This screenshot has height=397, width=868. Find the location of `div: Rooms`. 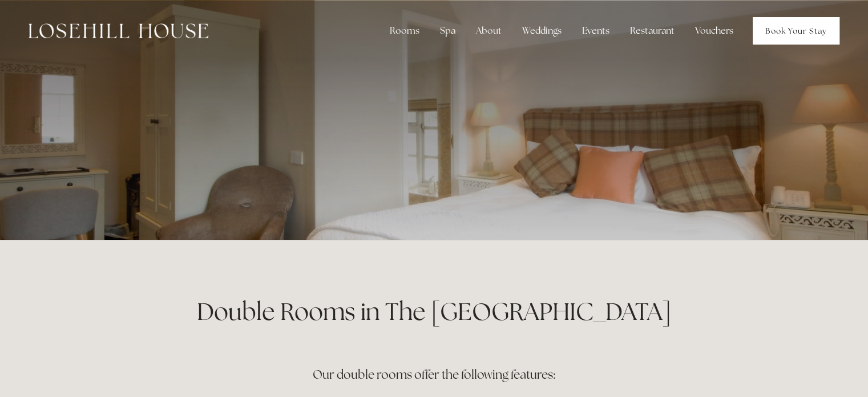

div: Rooms is located at coordinates (405, 31).